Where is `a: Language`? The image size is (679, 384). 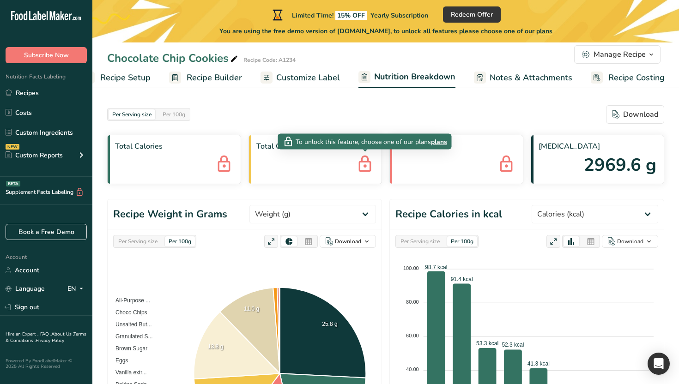
a: Language is located at coordinates (25, 289).